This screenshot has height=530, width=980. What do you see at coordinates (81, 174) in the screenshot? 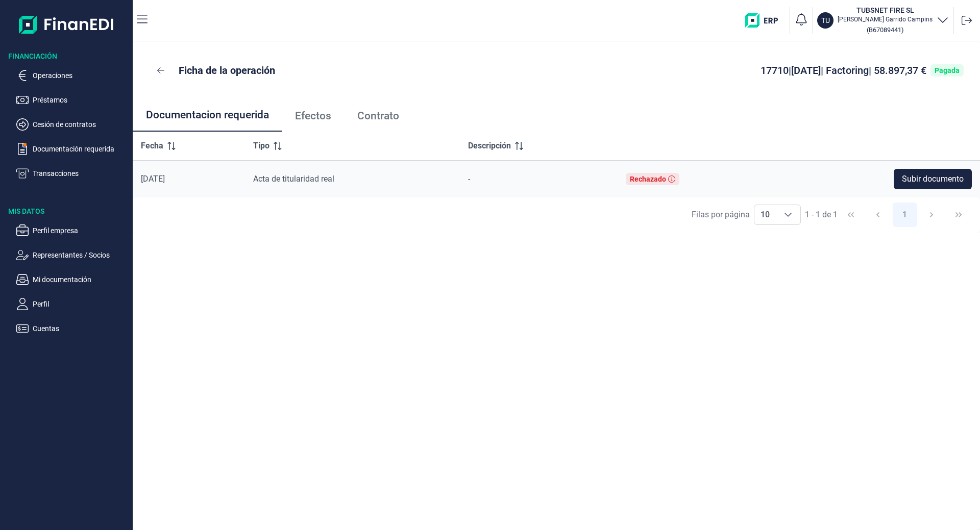
I see `p: Transacciones` at bounding box center [81, 174].